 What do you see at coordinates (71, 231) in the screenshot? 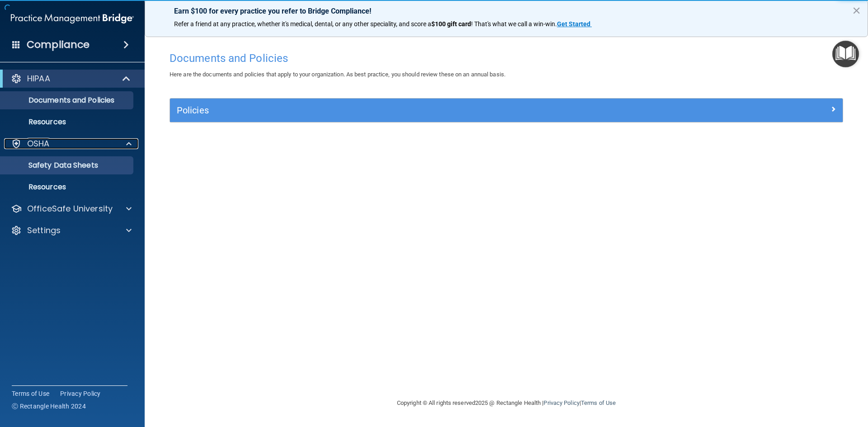
I see `a: Settings` at bounding box center [71, 231].